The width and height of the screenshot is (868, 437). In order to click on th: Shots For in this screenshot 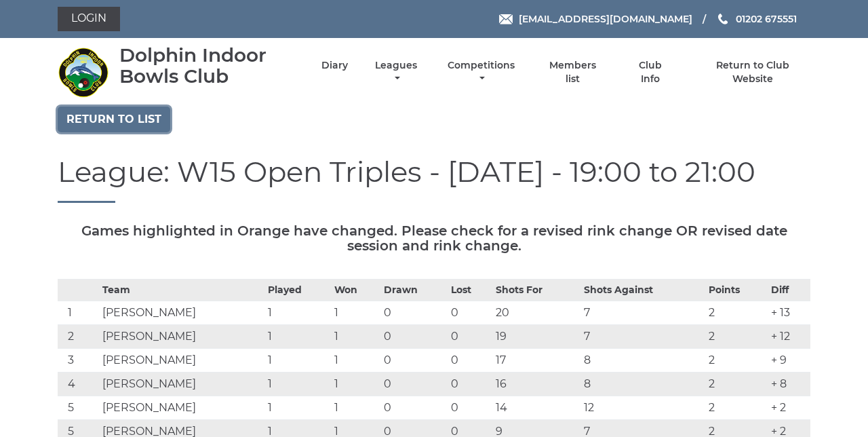, I will do `click(536, 290)`.